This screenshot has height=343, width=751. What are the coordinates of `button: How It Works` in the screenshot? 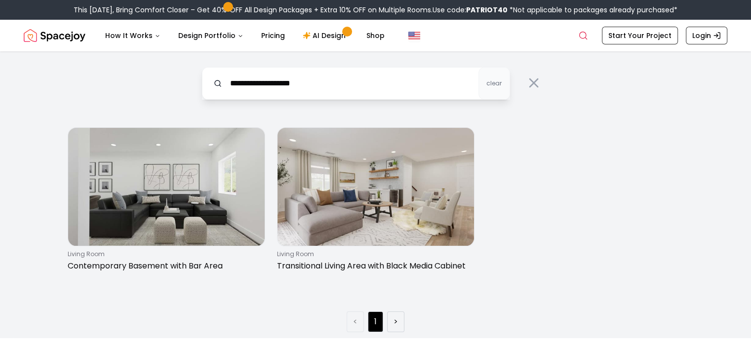 It's located at (133, 36).